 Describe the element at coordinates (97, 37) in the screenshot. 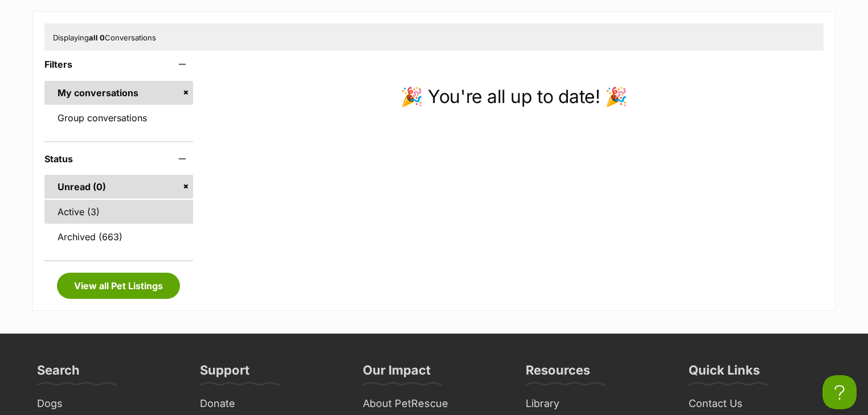

I see `strong: all 0` at that location.